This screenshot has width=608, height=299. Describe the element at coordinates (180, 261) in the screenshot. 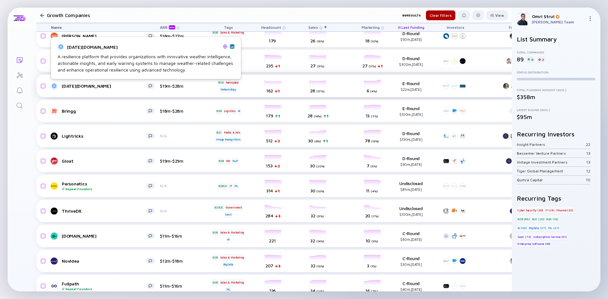

I see `div: $12m-$18m` at that location.